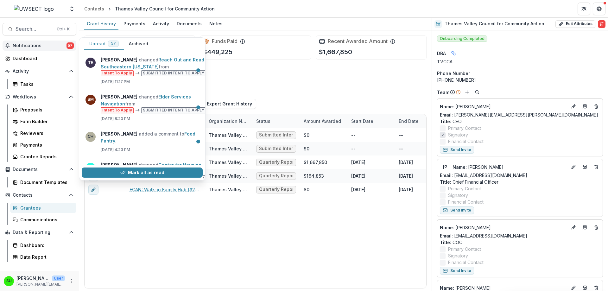 The width and height of the screenshot is (608, 291). Describe the element at coordinates (216, 23) in the screenshot. I see `div: Notes` at that location.